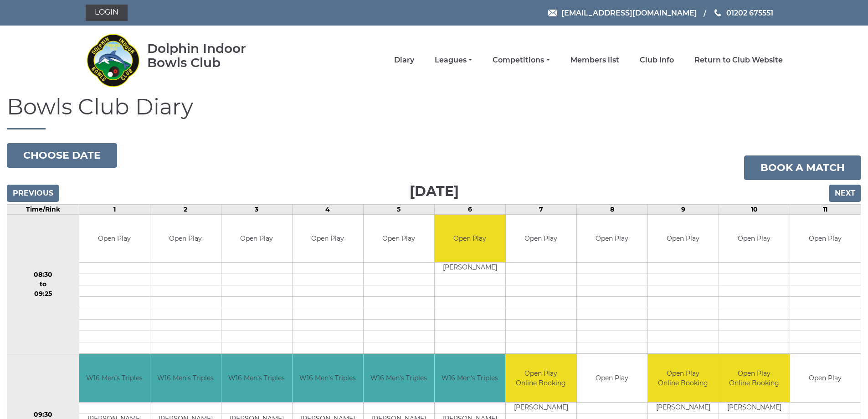 The width and height of the screenshot is (868, 419). What do you see at coordinates (434, 112) in the screenshot?
I see `h1: Bowls Club Diary` at bounding box center [434, 112].